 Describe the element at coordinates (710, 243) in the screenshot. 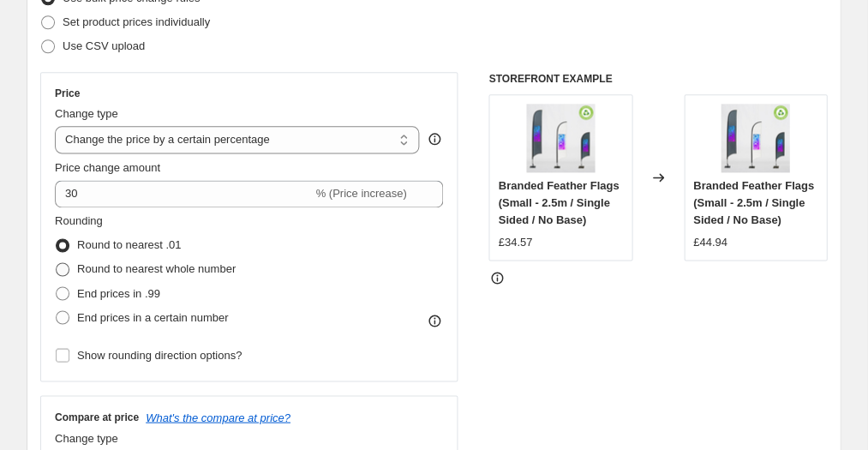

I see `div: £44.94` at that location.